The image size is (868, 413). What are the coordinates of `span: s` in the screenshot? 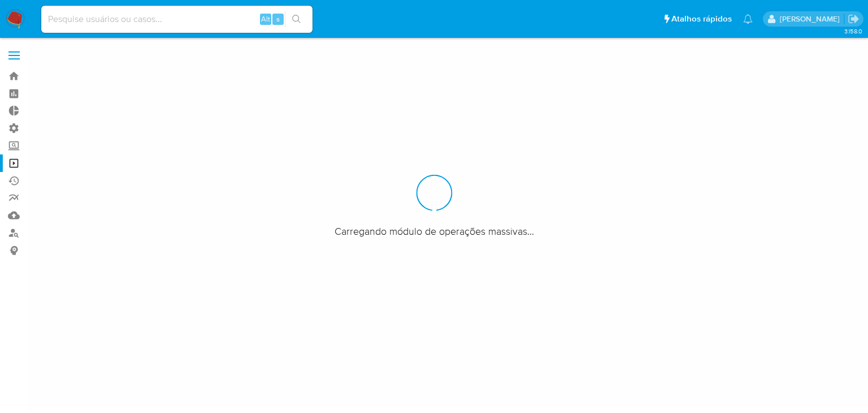 It's located at (278, 19).